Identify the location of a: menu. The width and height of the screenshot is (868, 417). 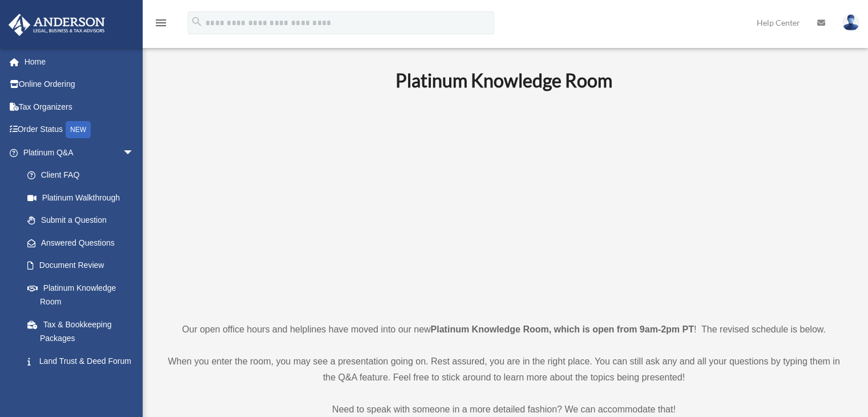
(161, 24).